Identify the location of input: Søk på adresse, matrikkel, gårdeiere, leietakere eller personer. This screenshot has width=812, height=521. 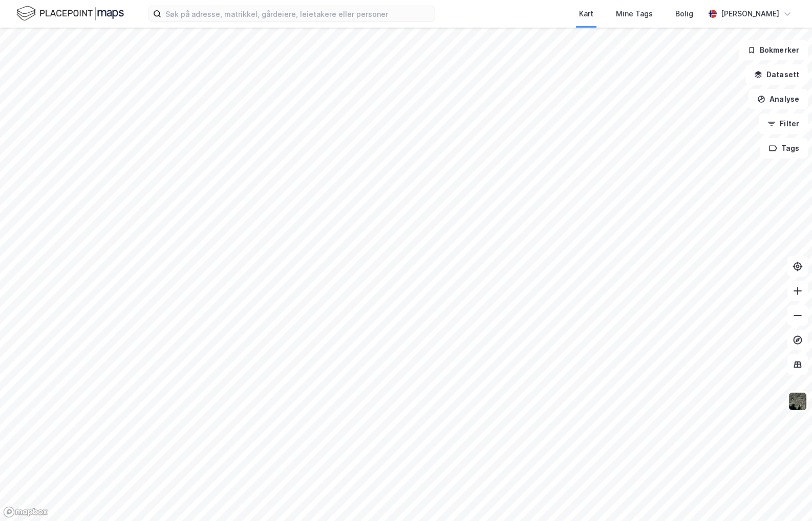
(298, 14).